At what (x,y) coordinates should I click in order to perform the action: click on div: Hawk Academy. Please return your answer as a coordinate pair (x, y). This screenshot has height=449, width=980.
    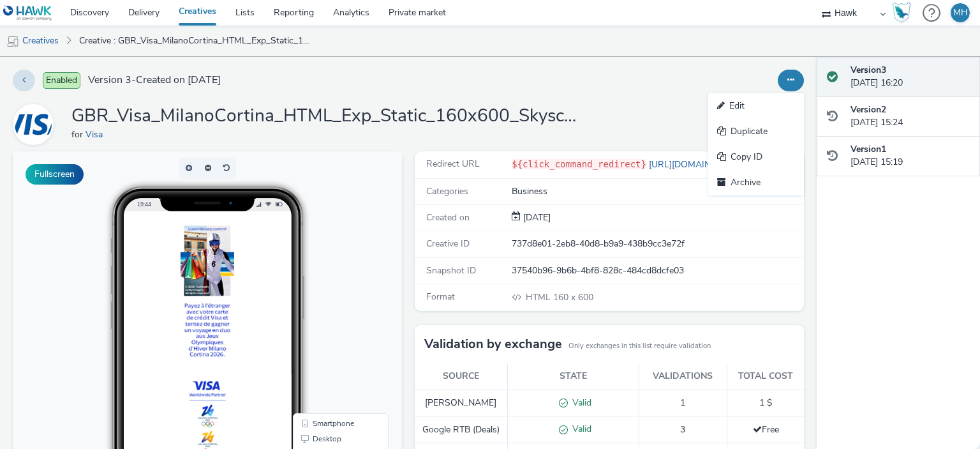
    Looking at the image, I should click on (902, 13).